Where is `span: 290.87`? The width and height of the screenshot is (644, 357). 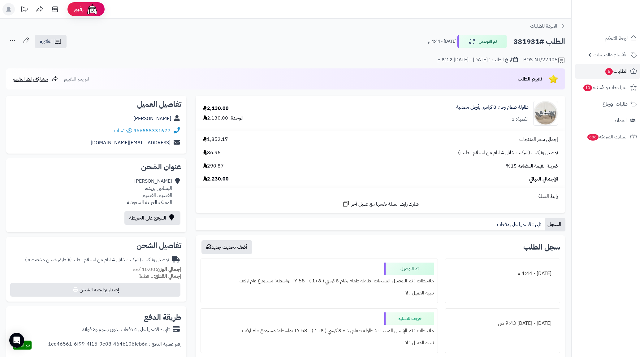 span: 290.87 is located at coordinates (213, 166).